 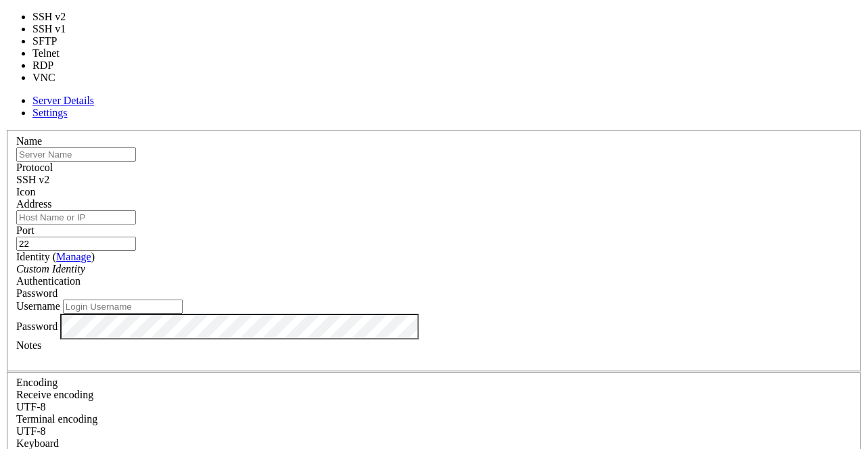 What do you see at coordinates (51, 268) in the screenshot?
I see `i: Custom Identity` at bounding box center [51, 268].